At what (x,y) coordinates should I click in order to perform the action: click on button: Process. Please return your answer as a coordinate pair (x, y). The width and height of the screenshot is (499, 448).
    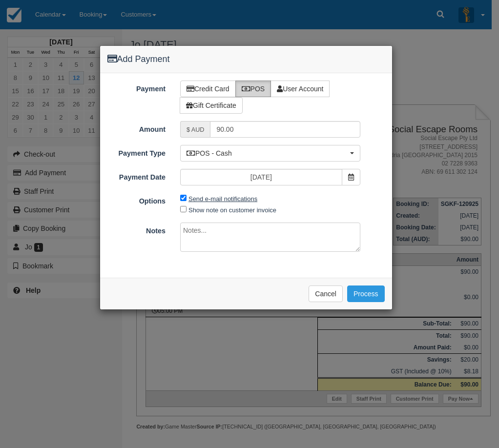
    Looking at the image, I should click on (366, 294).